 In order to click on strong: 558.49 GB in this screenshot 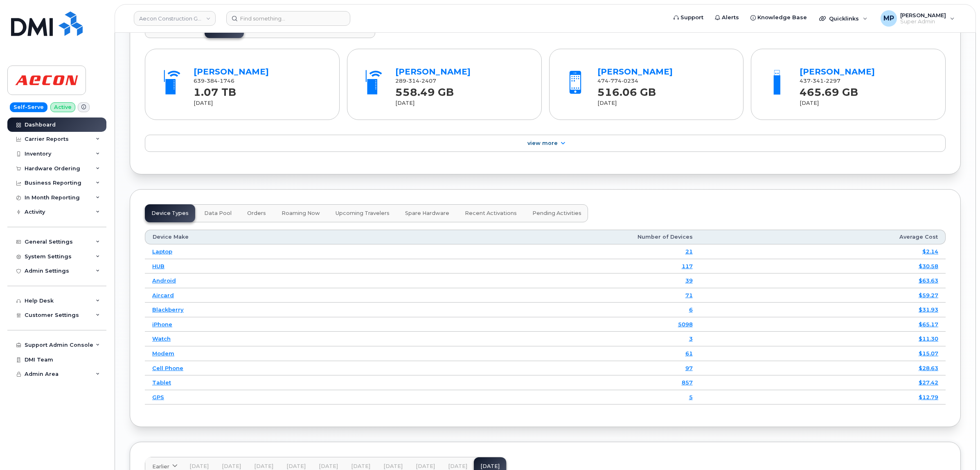, I will do `click(424, 90)`.